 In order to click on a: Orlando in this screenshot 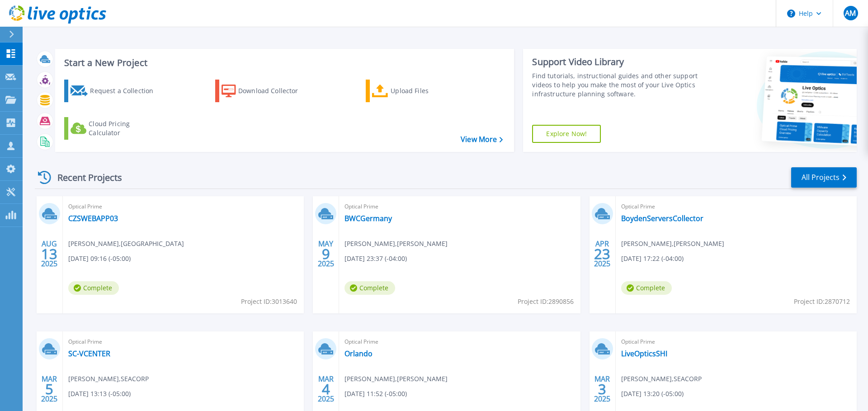, I will do `click(358, 354)`.